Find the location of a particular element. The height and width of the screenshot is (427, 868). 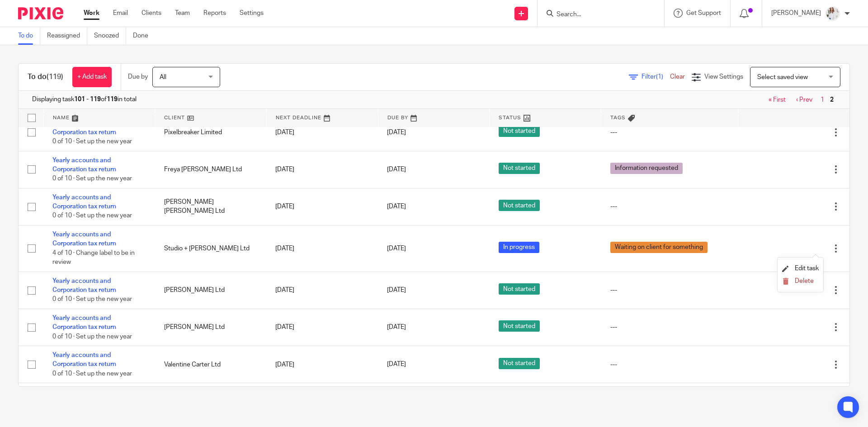

a: Snoozed is located at coordinates (110, 36).